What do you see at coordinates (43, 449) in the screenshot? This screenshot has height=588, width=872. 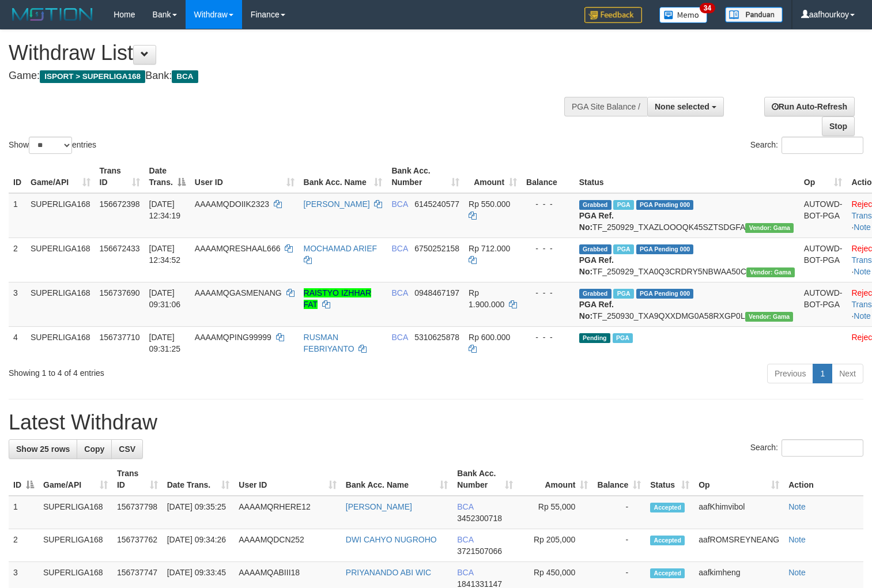 I see `span: Show 25 rows` at bounding box center [43, 449].